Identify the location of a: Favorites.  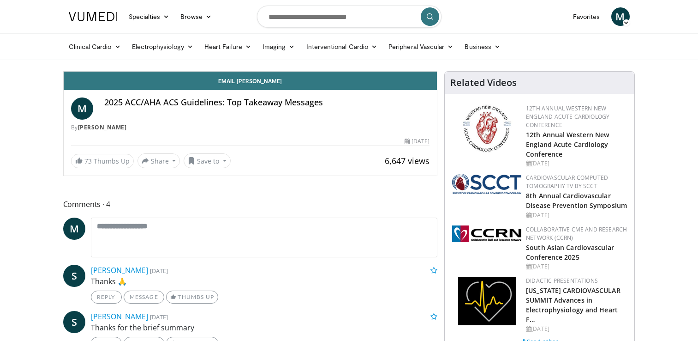
(587, 17).